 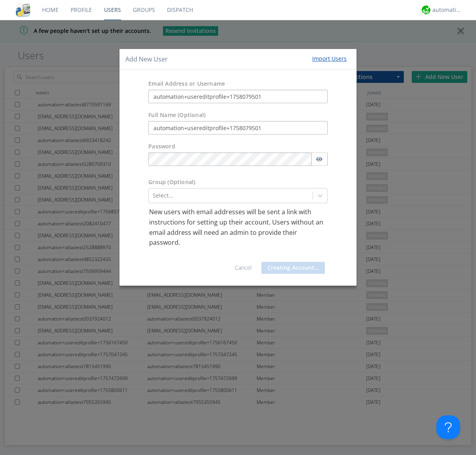 I want to click on p: New users with email addresses will be sent a link with instructions for setting up their account..., so click(x=238, y=228).